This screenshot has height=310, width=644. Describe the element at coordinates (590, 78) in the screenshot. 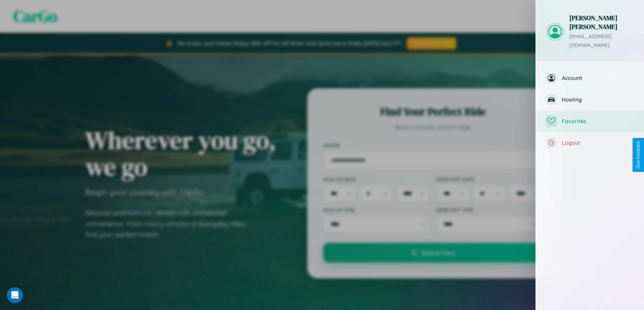

I see `button: Account` at that location.